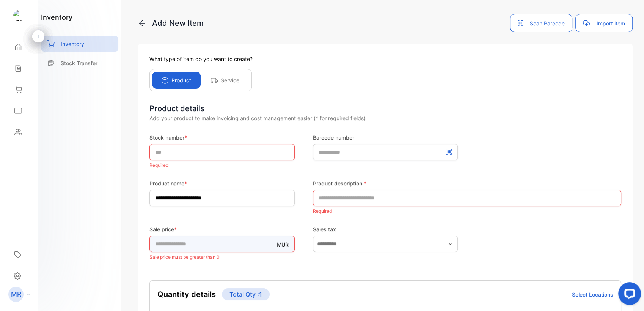 The height and width of the screenshot is (311, 644). I want to click on label: Sales tax, so click(385, 229).